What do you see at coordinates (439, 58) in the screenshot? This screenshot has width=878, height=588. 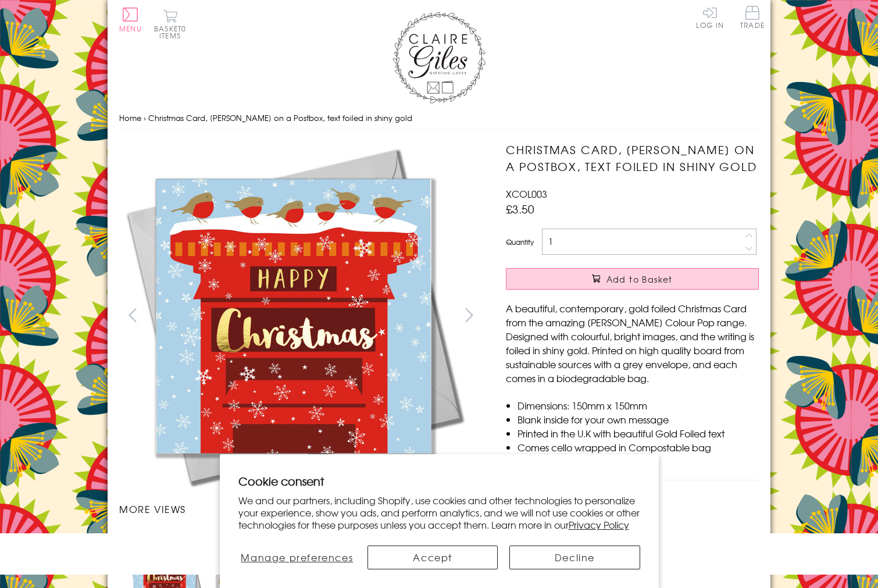 I see `img: Claire Giles Greetings Cards` at bounding box center [439, 58].